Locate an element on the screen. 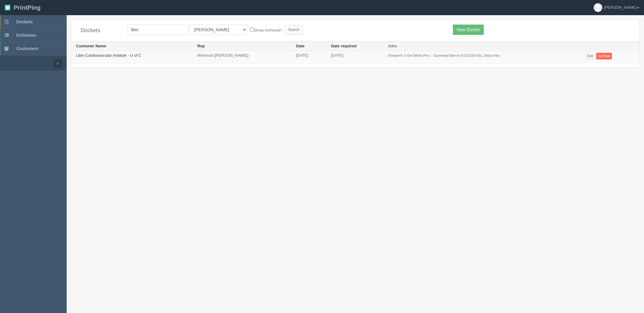 Image resolution: width=644 pixels, height=313 pixels. i: Sharpie® S-Gel Metal Pen – Gunmetal Barrel (#101318-001, Black Ink) is located at coordinates (444, 55).